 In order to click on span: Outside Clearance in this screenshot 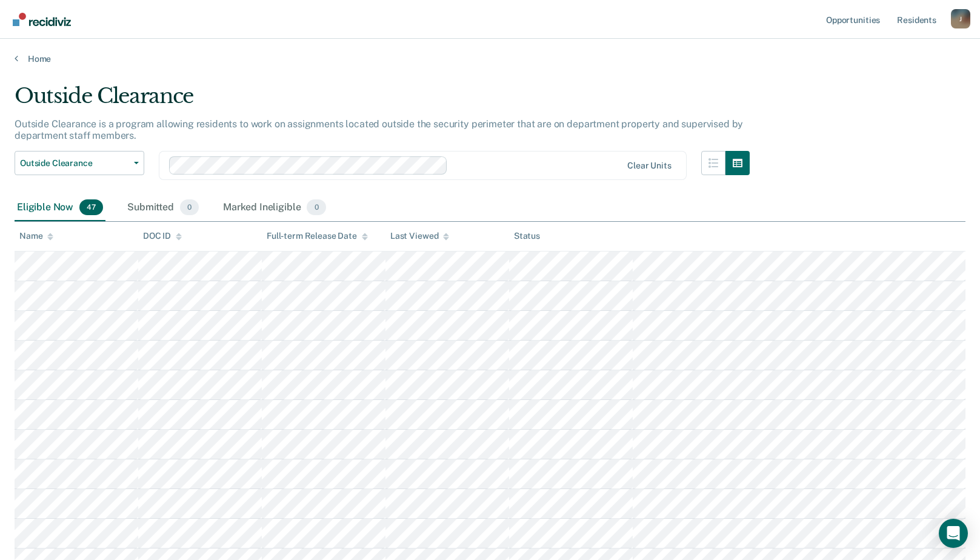, I will do `click(75, 164)`.